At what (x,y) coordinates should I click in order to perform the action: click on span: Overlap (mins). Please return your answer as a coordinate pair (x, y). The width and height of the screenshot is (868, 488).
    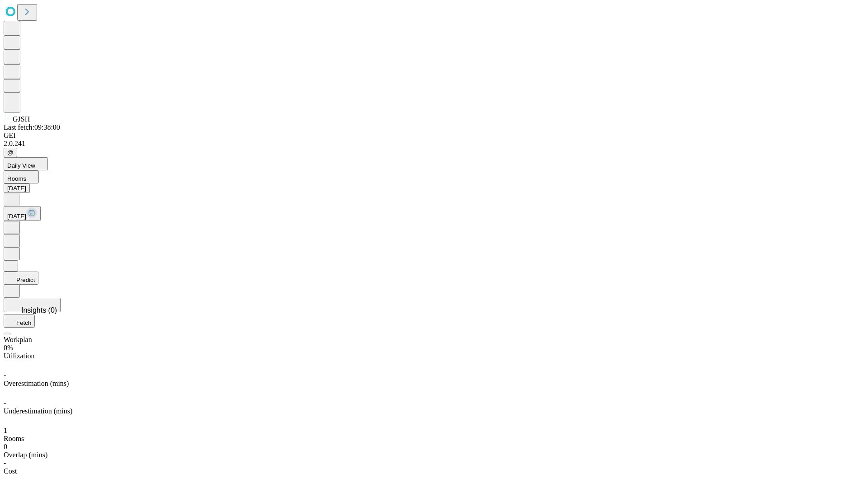
    Looking at the image, I should click on (26, 455).